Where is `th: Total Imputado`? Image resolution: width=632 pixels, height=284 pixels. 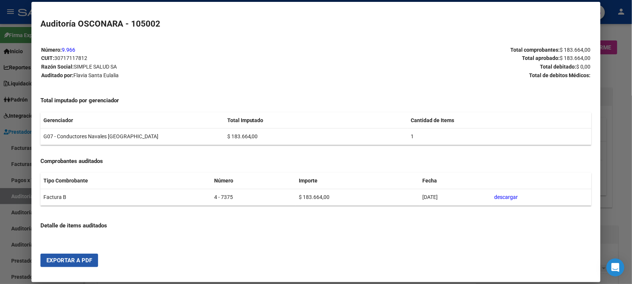
th: Total Imputado is located at coordinates (316, 120).